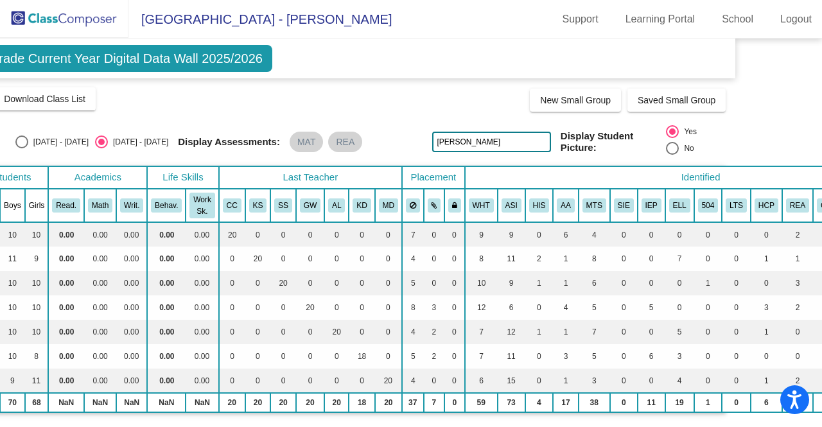 The width and height of the screenshot is (822, 427). What do you see at coordinates (362, 206) in the screenshot?
I see `button: KD` at bounding box center [362, 206].